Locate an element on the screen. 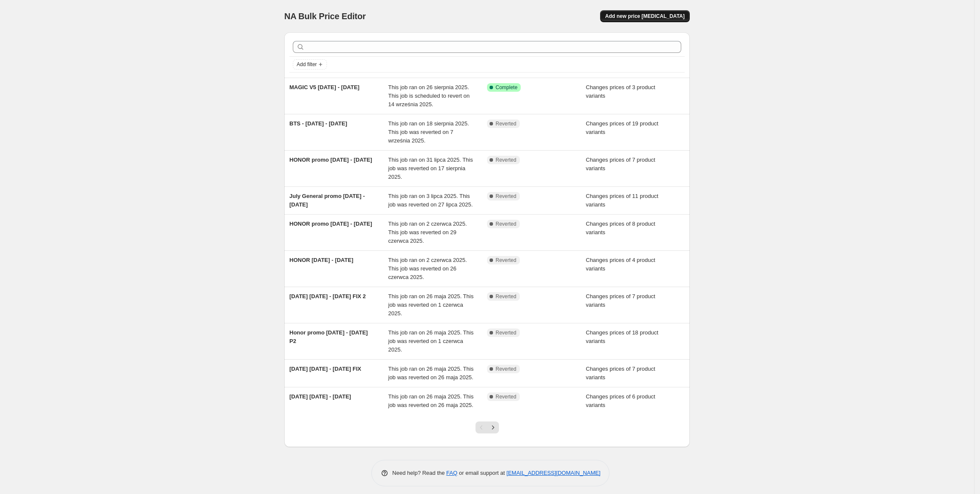  span: Changes prices of 8 product variants is located at coordinates (621, 228).